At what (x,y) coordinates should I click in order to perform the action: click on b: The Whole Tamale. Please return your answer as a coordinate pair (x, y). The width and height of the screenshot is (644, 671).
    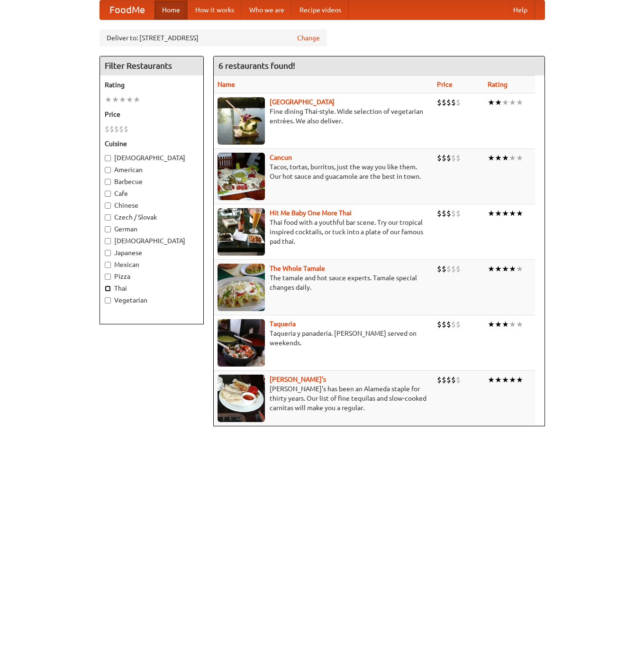
    Looking at the image, I should click on (297, 269).